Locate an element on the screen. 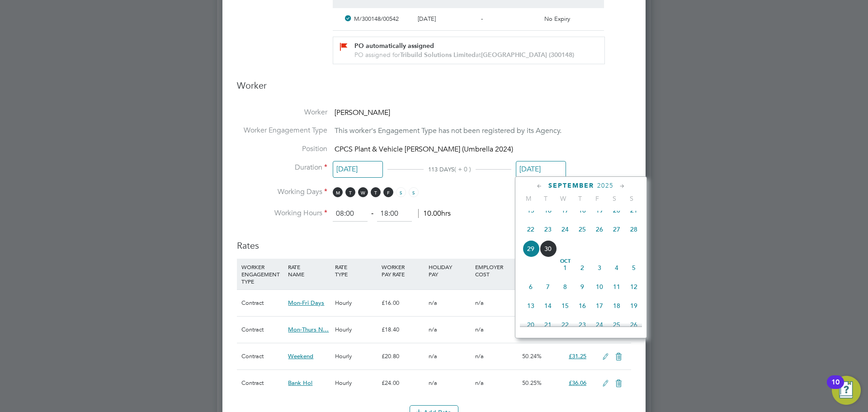 This screenshot has width=868, height=412. input: 08:00 is located at coordinates (350, 214).